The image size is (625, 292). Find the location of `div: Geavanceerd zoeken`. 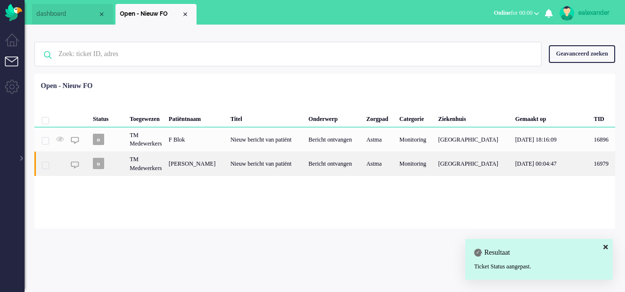

div: Geavanceerd zoeken is located at coordinates (582, 54).